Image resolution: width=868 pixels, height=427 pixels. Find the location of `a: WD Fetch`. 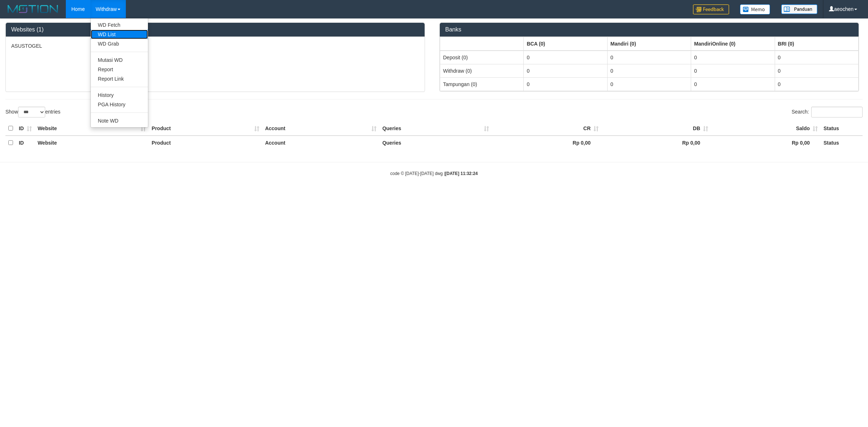

a: WD Fetch is located at coordinates (119, 25).